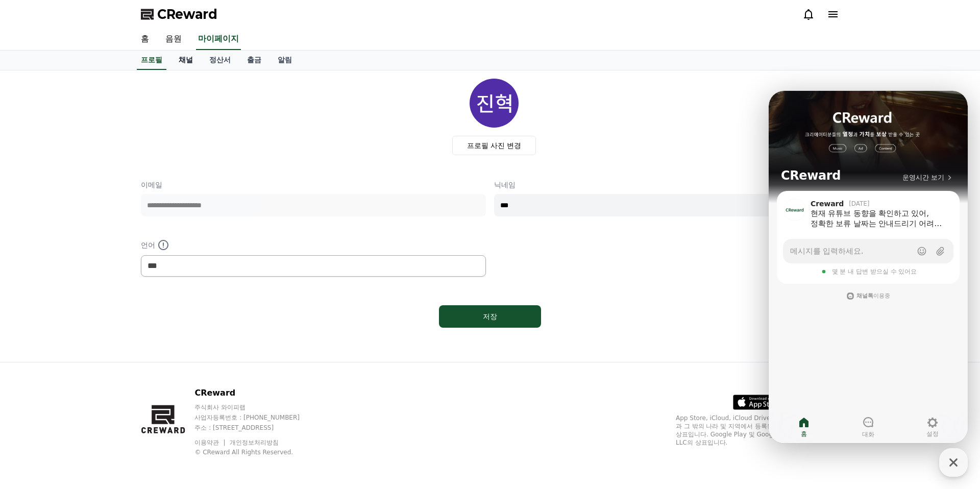 Image resolution: width=980 pixels, height=489 pixels. What do you see at coordinates (58, 113) in the screenshot?
I see `div: Creward` at bounding box center [58, 113].